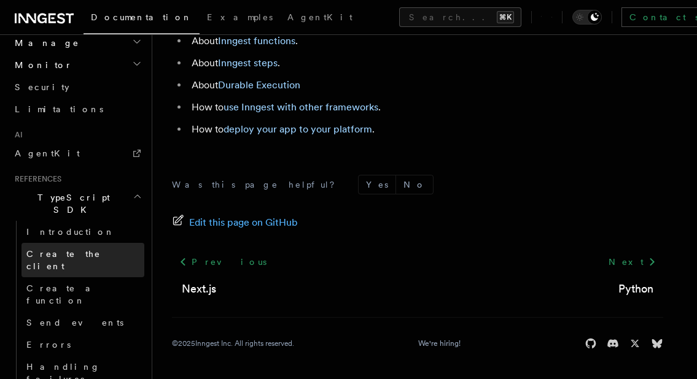  I want to click on span: Security, so click(42, 87).